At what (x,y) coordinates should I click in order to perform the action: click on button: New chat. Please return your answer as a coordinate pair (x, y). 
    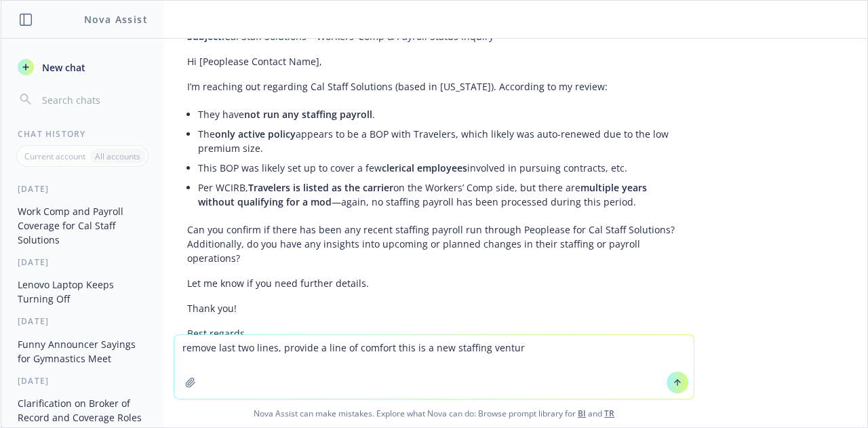
    Looking at the image, I should click on (82, 67).